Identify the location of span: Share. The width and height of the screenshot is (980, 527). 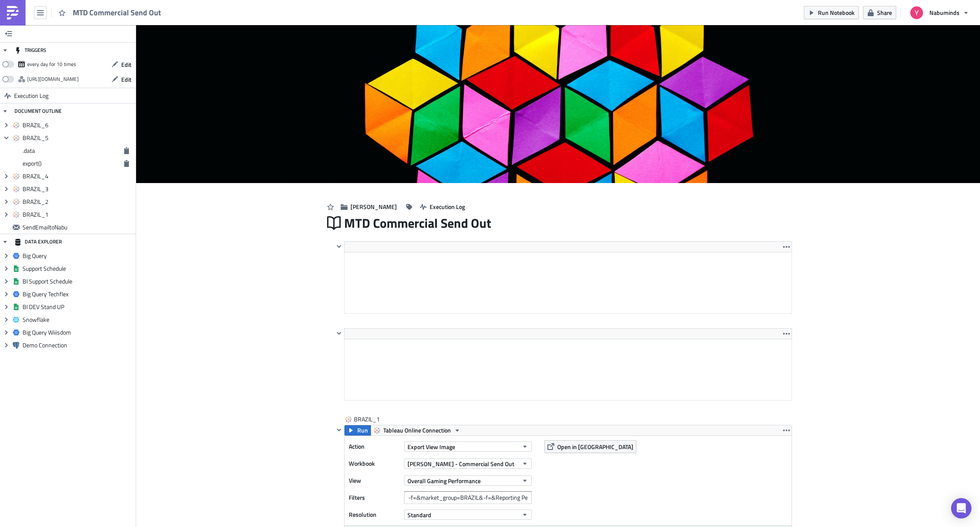
(884, 12).